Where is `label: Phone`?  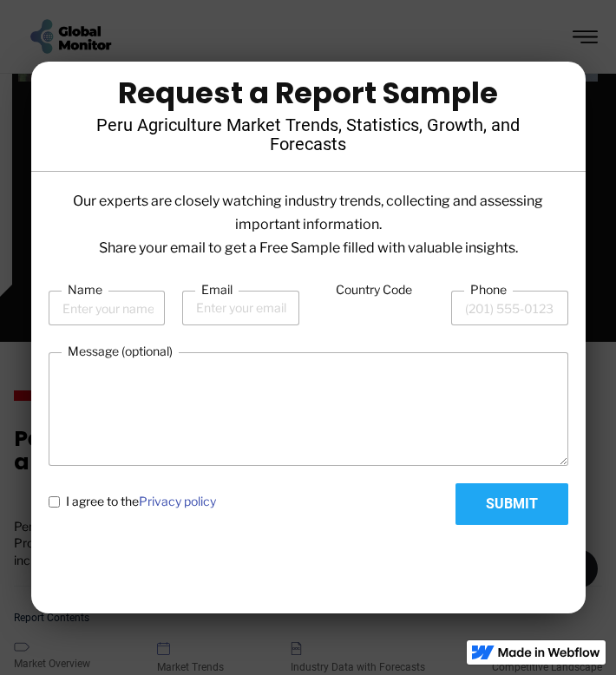
label: Phone is located at coordinates (488, 290).